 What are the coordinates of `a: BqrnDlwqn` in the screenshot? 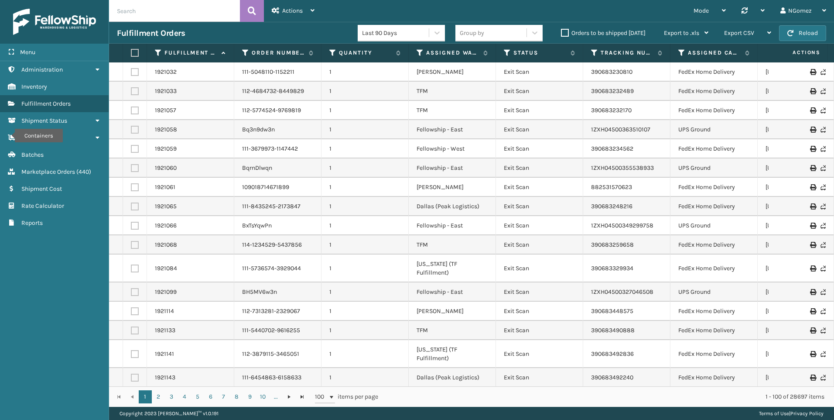 It's located at (257, 168).